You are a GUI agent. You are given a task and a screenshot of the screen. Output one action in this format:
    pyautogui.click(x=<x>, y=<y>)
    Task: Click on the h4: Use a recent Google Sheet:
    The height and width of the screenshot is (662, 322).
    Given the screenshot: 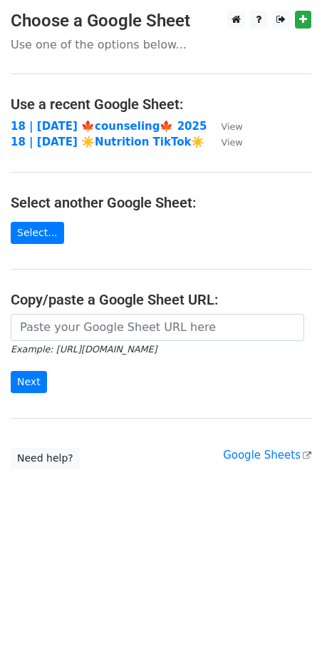 What is the action you would take?
    pyautogui.click(x=161, y=104)
    